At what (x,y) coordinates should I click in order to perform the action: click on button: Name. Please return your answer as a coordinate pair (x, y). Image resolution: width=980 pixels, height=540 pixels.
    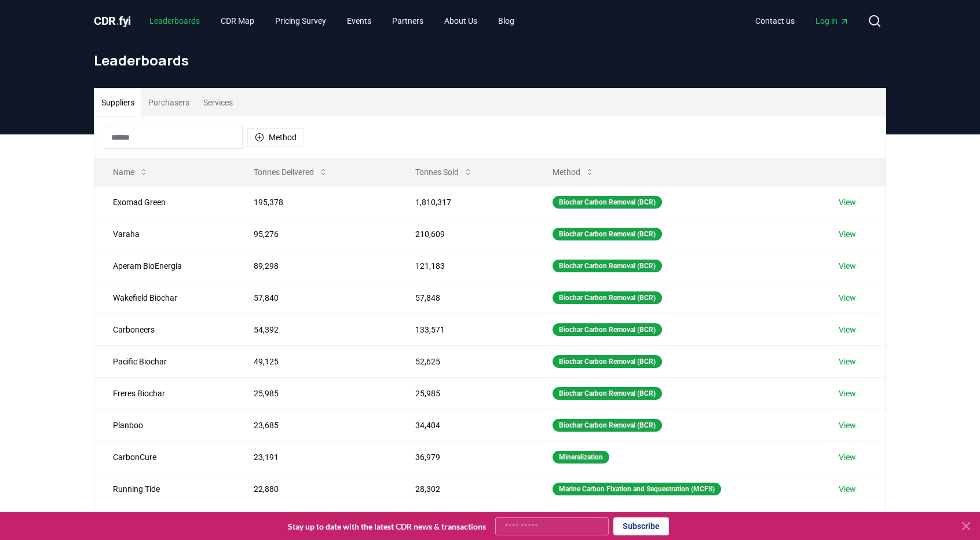
    Looking at the image, I should click on (130, 172).